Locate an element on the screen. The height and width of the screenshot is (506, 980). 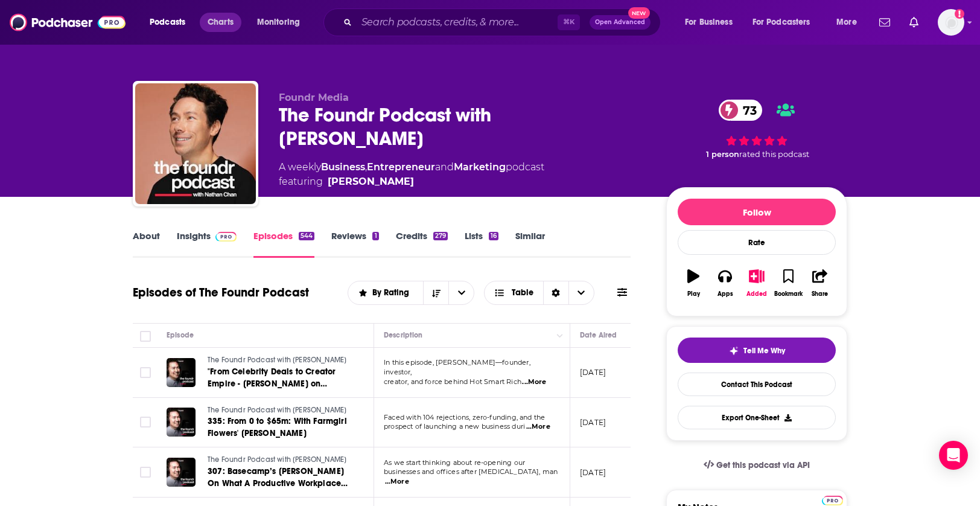
div: 279 is located at coordinates (440, 236).